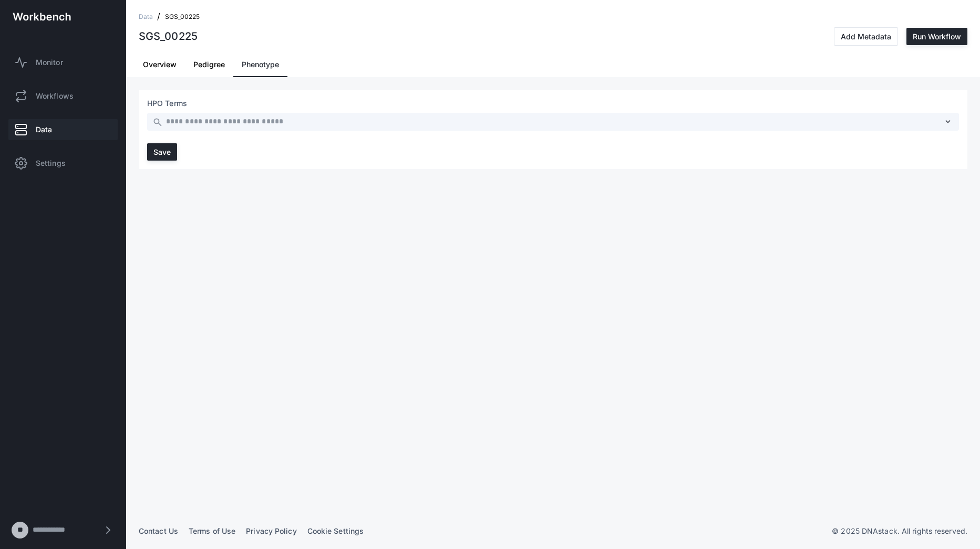 This screenshot has width=980, height=549. What do you see at coordinates (553, 104) in the screenshot?
I see `h3: HPO Terms` at bounding box center [553, 104].